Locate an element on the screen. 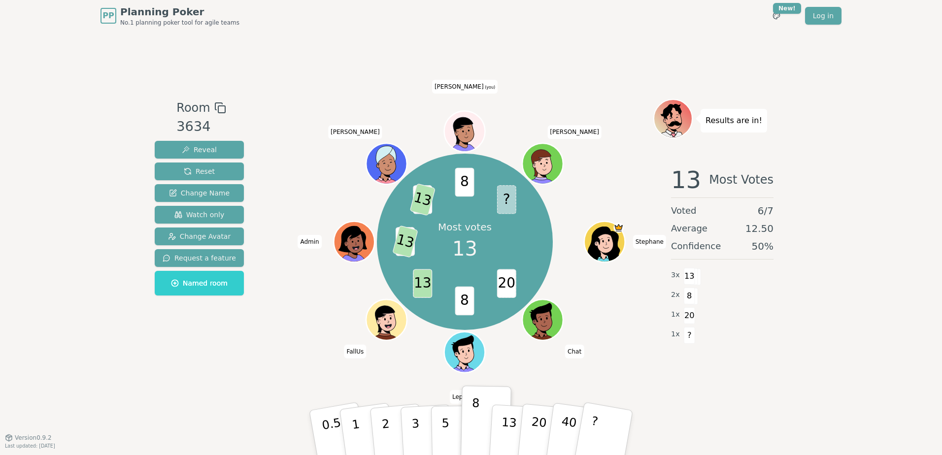  button: Reset is located at coordinates (199, 171).